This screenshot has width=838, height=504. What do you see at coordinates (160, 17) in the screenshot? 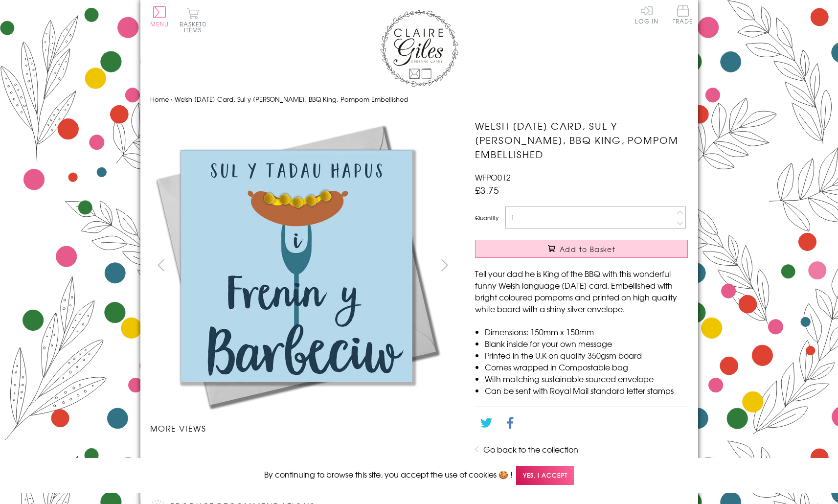
I see `button: Menu` at bounding box center [160, 17].